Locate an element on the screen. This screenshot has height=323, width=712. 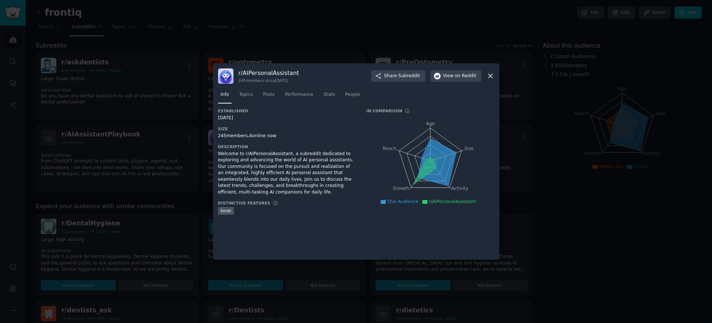
h3: r/ AIPersonalAssistant is located at coordinates (269, 73).